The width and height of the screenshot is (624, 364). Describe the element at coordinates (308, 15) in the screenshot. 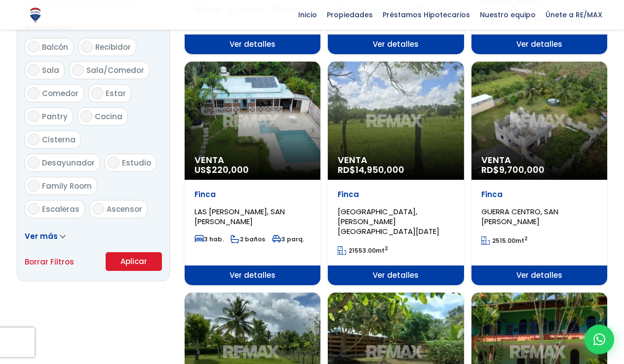

I see `span: Inicio` at that location.